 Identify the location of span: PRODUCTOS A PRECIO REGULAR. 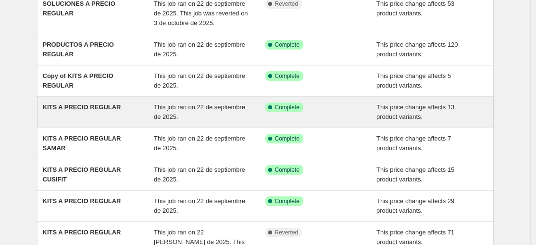
(78, 49).